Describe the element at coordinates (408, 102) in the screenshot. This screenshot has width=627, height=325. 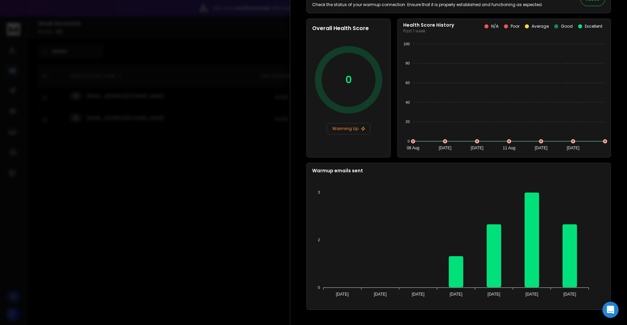
I see `tspan: 40` at that location.